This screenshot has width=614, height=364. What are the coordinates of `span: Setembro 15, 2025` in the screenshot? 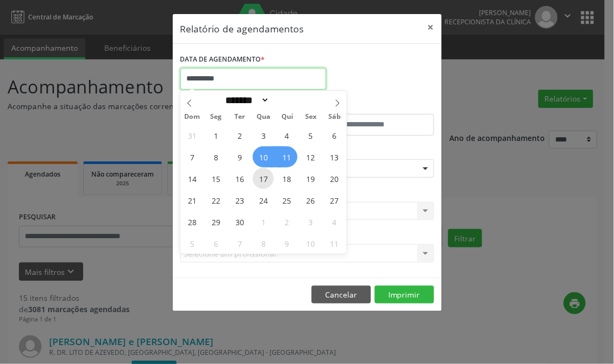 It's located at (216, 178).